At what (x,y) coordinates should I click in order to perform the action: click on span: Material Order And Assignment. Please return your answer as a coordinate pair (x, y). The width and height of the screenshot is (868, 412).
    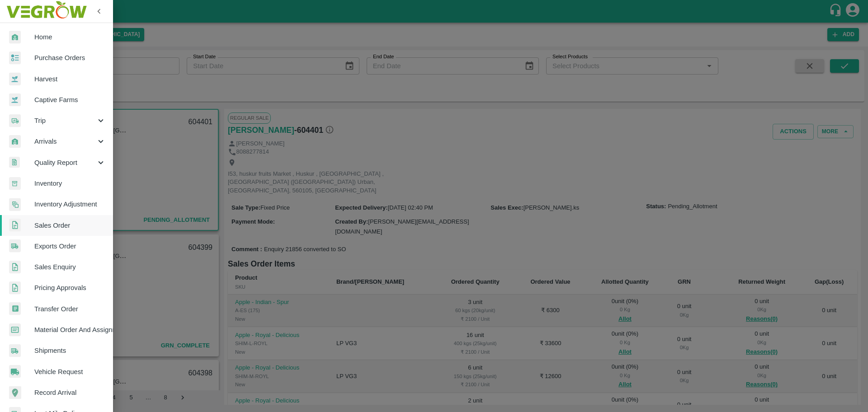
    Looking at the image, I should click on (70, 330).